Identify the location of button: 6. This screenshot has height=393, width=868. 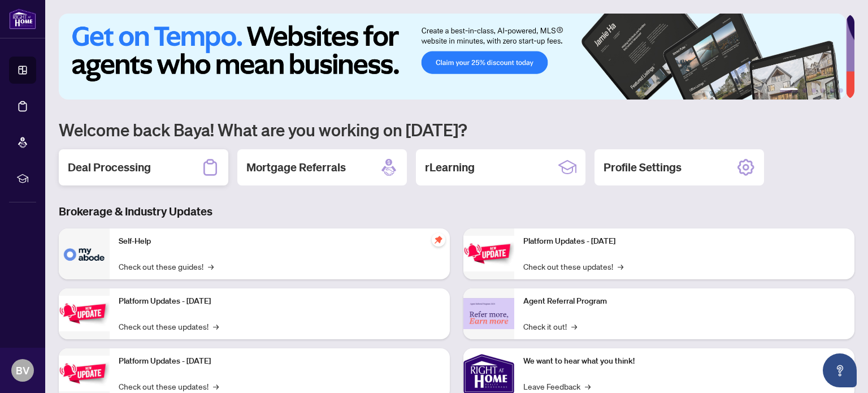
(841, 90).